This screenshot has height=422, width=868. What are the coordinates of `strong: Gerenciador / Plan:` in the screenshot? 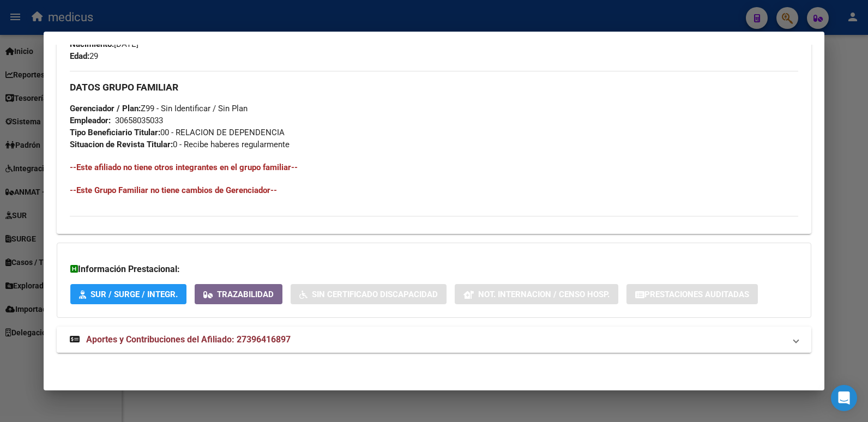 It's located at (105, 109).